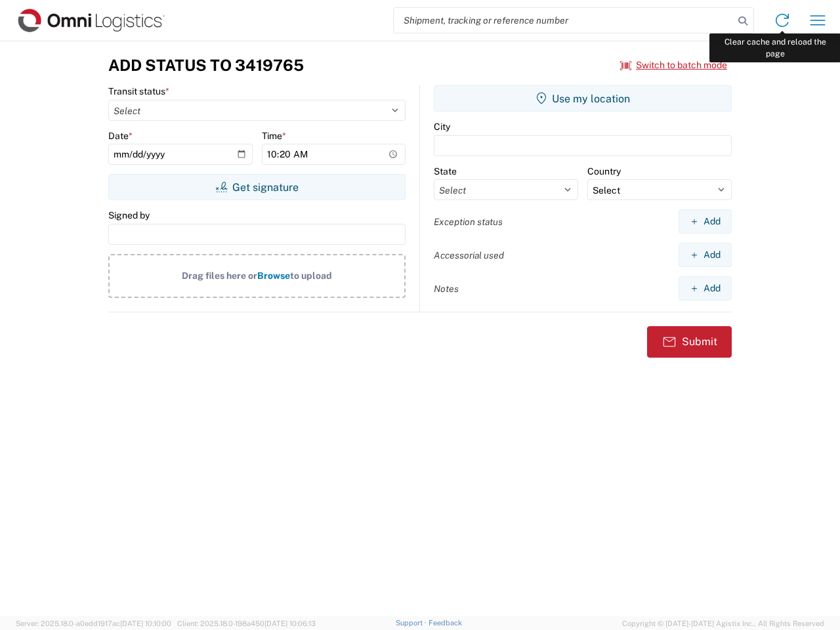 The height and width of the screenshot is (630, 840). What do you see at coordinates (603, 171) in the screenshot?
I see `label: Country` at bounding box center [603, 171].